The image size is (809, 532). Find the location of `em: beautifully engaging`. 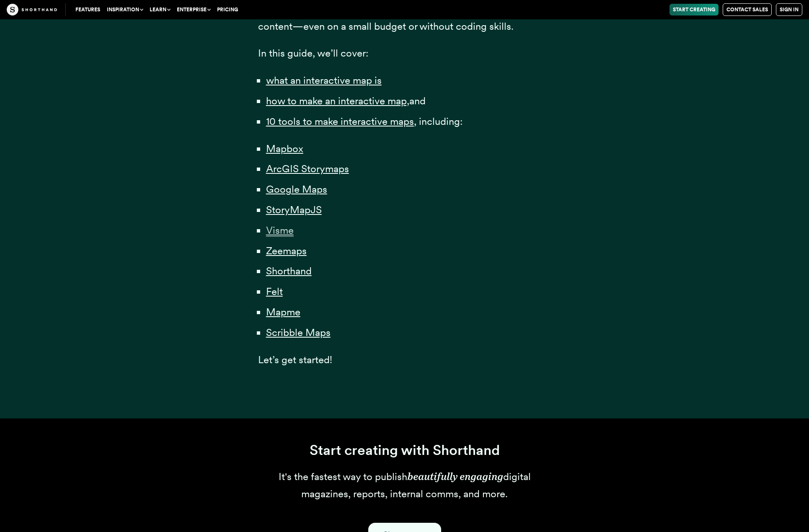

em: beautifully engaging is located at coordinates (455, 476).